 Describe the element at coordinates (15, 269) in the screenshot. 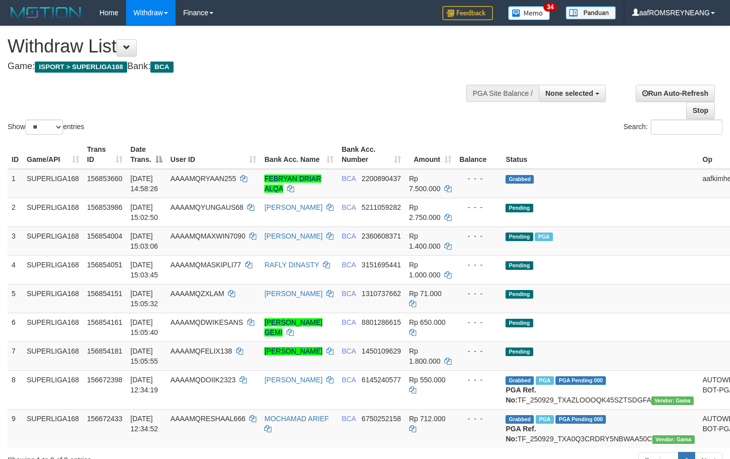

I see `td: 4` at that location.